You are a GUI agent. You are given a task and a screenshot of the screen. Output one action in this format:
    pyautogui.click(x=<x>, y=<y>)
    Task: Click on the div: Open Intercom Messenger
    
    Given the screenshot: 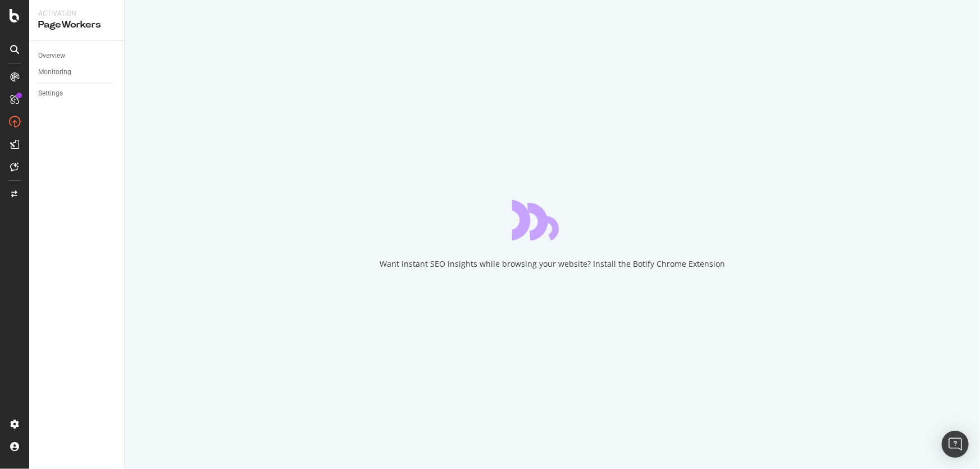 What is the action you would take?
    pyautogui.click(x=955, y=444)
    